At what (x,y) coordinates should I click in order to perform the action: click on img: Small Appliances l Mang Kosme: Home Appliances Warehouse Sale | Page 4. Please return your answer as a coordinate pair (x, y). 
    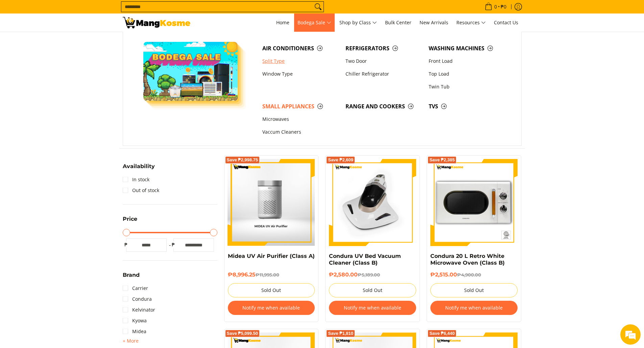
    Looking at the image, I should click on (157, 22).